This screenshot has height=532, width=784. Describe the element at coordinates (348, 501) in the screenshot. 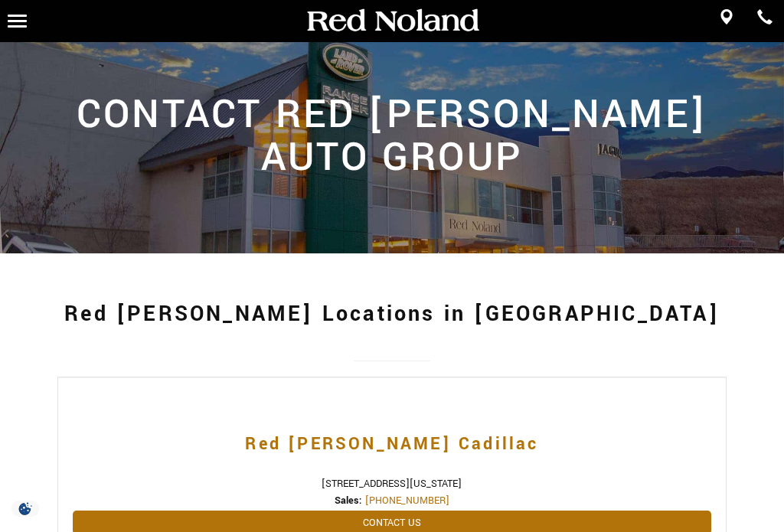

I see `strong: Sales:` at that location.